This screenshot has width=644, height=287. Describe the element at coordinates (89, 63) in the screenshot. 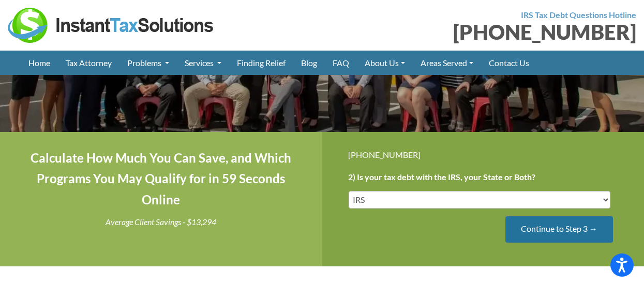

I see `a: Tax Attorney` at that location.